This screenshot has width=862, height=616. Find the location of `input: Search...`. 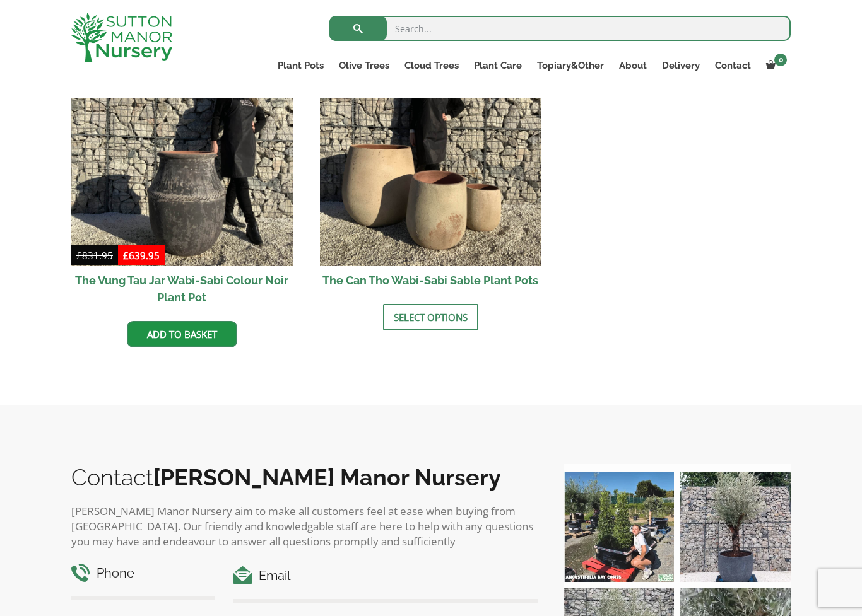

input: Search... is located at coordinates (560, 28).